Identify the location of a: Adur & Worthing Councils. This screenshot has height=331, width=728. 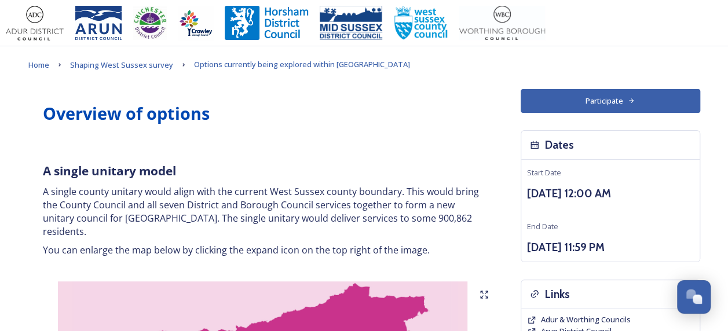
(585, 320).